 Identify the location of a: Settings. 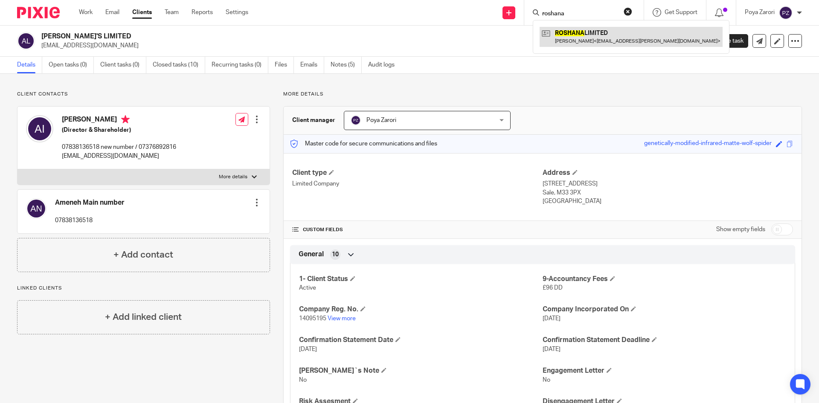
(237, 12).